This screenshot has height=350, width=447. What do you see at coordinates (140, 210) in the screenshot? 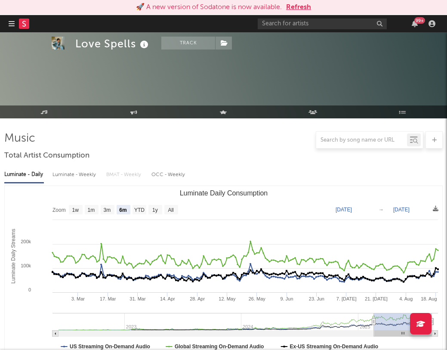
I see `text: YTD` at bounding box center [140, 210].